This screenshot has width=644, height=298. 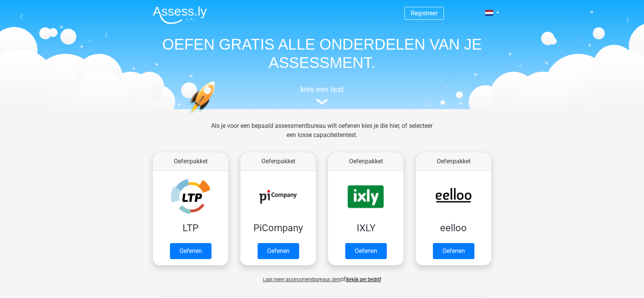 I want to click on a: kies een test, so click(x=322, y=95).